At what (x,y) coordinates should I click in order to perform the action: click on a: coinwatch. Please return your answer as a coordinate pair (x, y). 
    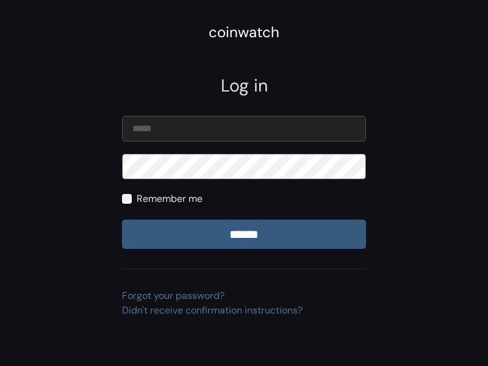
    Looking at the image, I should click on (244, 34).